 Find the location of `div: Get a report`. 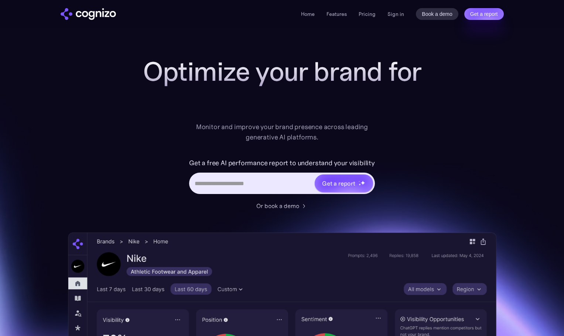

div: Get a report is located at coordinates (338, 183).